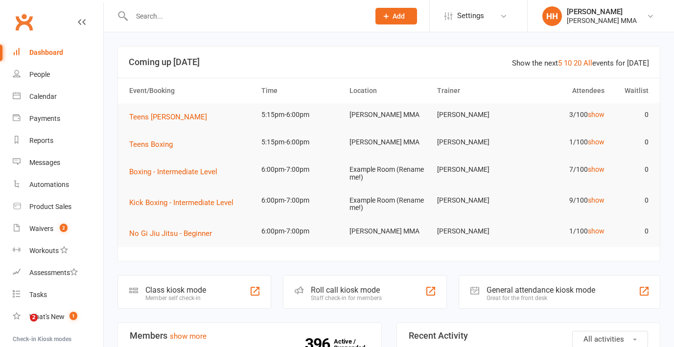 This screenshot has height=347, width=674. What do you see at coordinates (43, 96) in the screenshot?
I see `div: Calendar` at bounding box center [43, 96].